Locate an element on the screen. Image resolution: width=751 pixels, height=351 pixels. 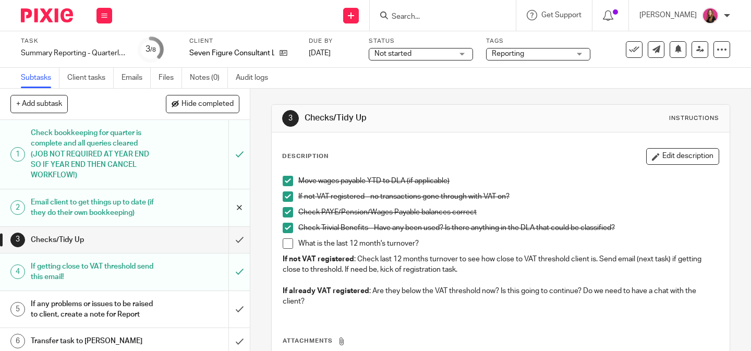
div: 5 is located at coordinates (18, 309).